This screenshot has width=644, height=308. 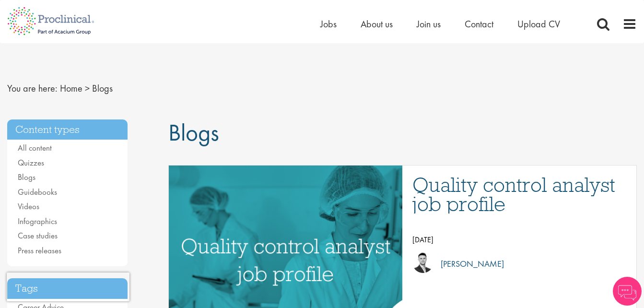 What do you see at coordinates (429, 24) in the screenshot?
I see `a: Join us` at bounding box center [429, 24].